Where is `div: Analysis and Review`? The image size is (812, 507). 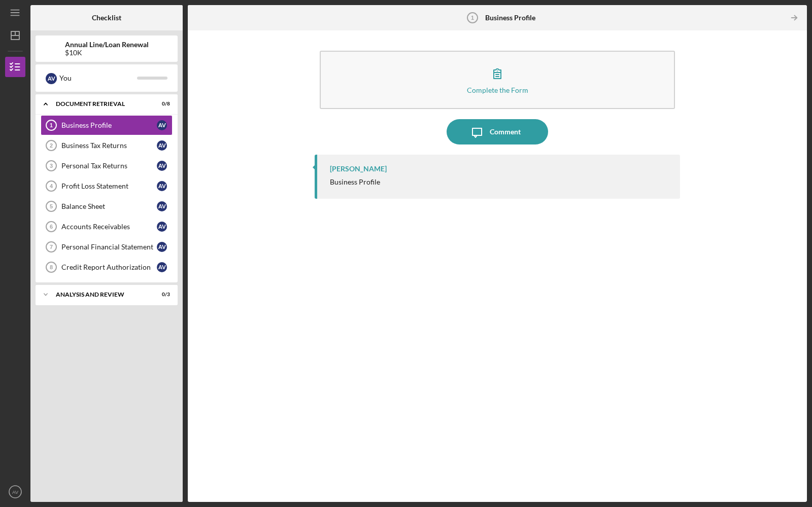 div: Analysis and Review is located at coordinates (100, 294).